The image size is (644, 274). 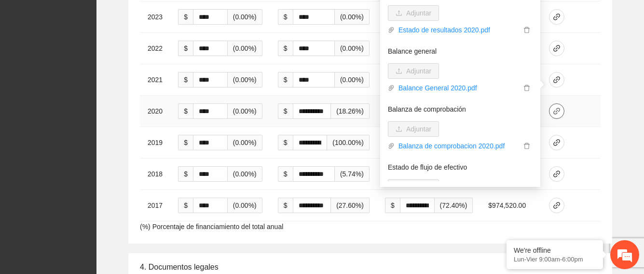 What do you see at coordinates (155, 174) in the screenshot?
I see `td: 2018` at bounding box center [155, 174].